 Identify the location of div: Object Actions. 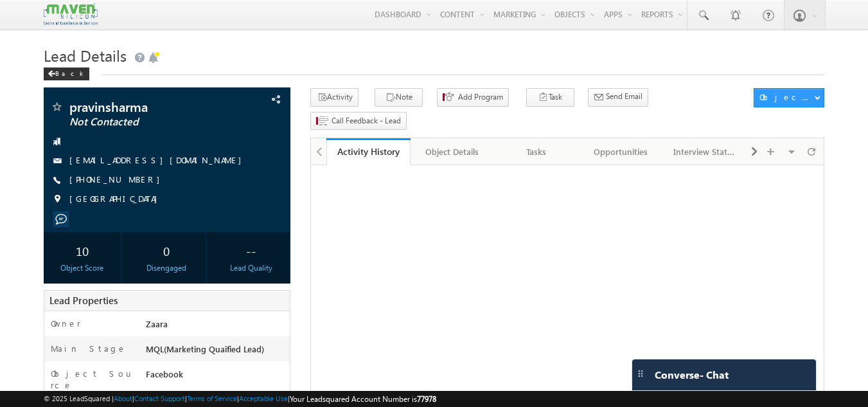
(786, 97).